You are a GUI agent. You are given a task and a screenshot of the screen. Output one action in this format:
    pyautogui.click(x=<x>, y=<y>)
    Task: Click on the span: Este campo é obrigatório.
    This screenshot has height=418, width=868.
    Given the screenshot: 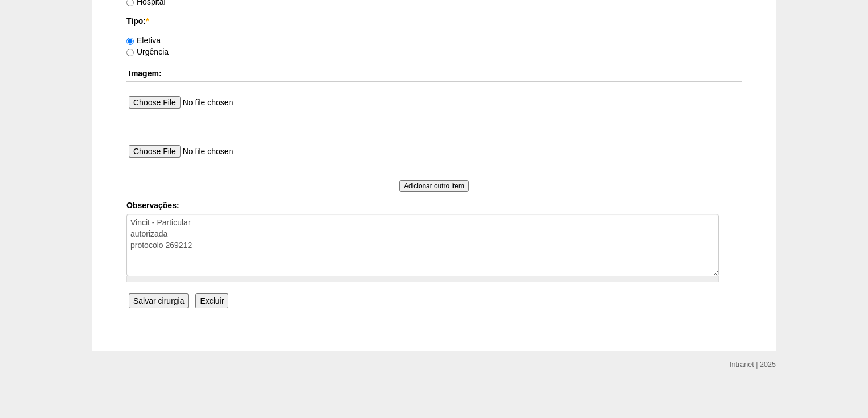 What is the action you would take?
    pyautogui.click(x=147, y=21)
    